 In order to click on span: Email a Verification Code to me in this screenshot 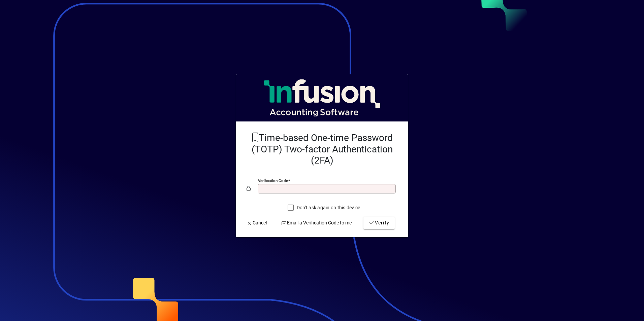, I will do `click(317, 223)`.